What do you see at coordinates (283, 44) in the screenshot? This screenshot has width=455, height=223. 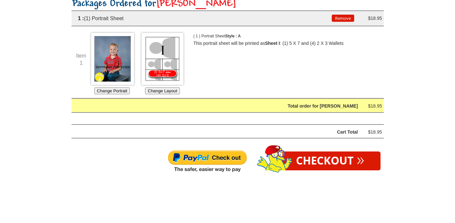 I see `p: This portrait sheet will be printed as : (1) 5 X 7 and (4) 2 X 3 Wallets` at bounding box center [283, 44].